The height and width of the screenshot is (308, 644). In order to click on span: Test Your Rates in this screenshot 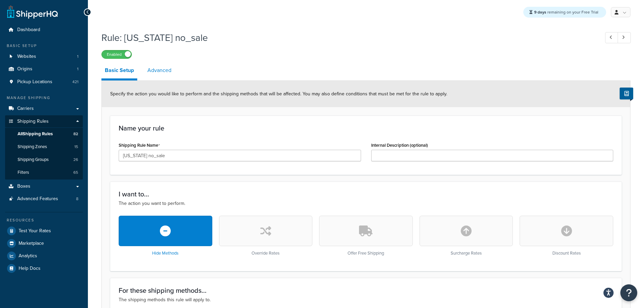, I will do `click(35, 231)`.